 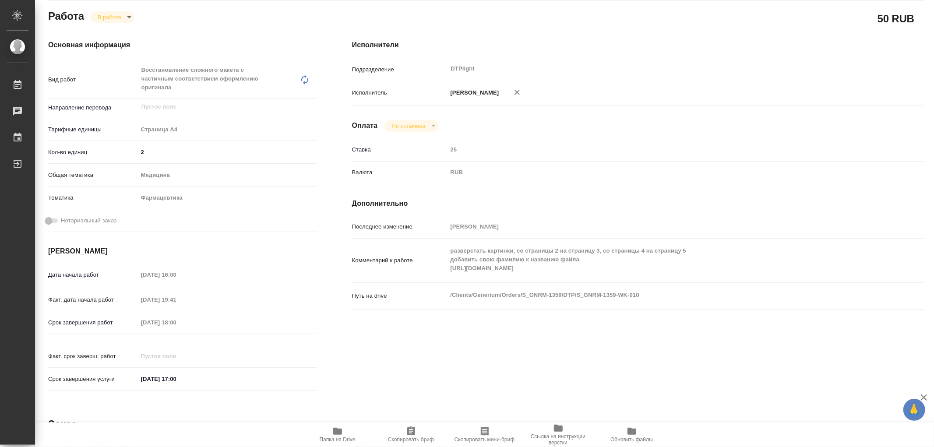 I want to click on span: Скопировать мини-бриф, so click(x=484, y=440).